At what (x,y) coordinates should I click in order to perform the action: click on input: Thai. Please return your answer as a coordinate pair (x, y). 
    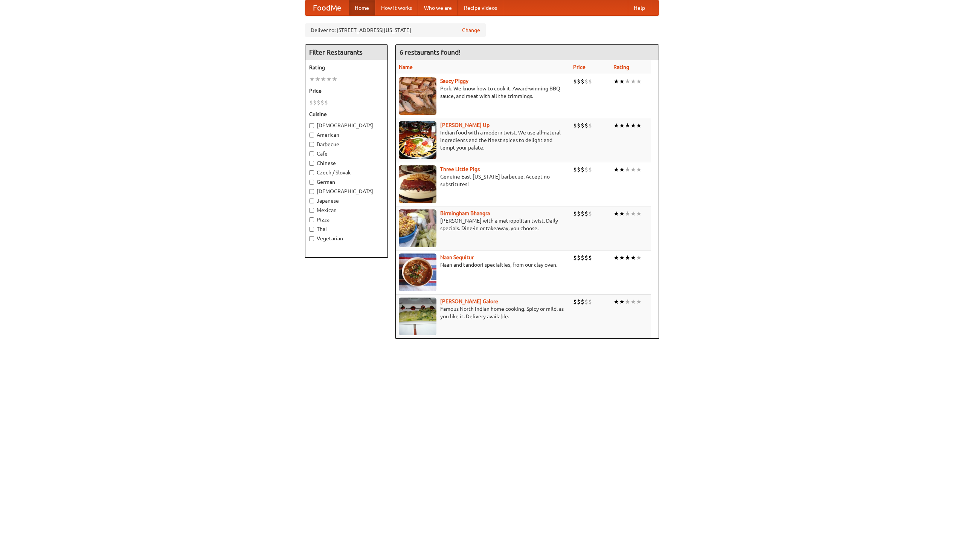
    Looking at the image, I should click on (312, 229).